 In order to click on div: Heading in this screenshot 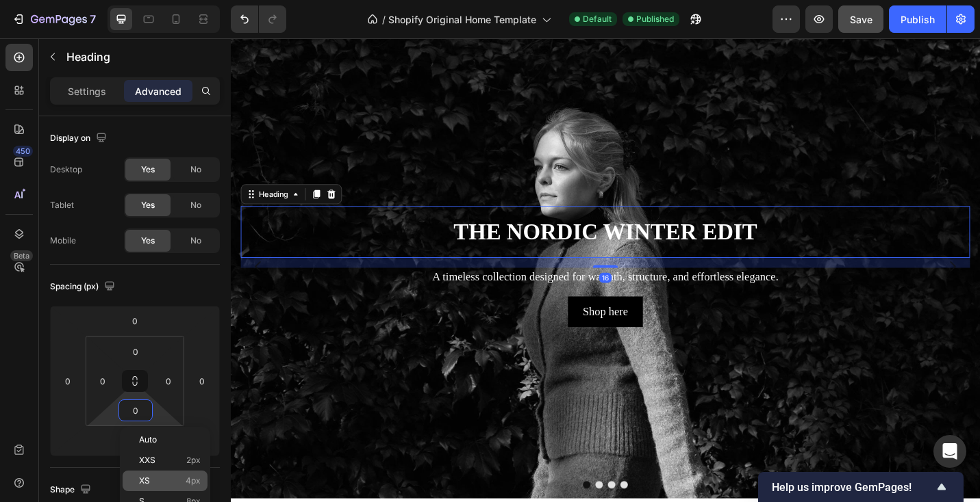, I will do `click(46, 171)`.